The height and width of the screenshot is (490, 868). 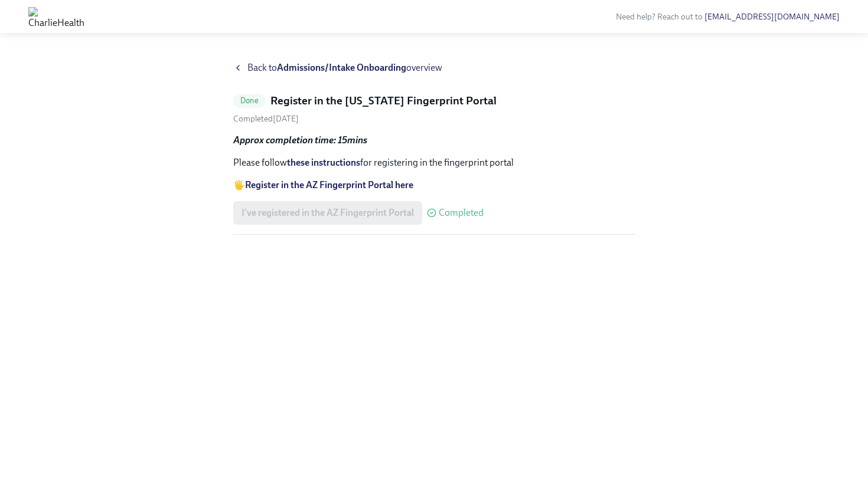 What do you see at coordinates (342, 67) in the screenshot?
I see `strong: Admissions/Intake Onboarding` at bounding box center [342, 67].